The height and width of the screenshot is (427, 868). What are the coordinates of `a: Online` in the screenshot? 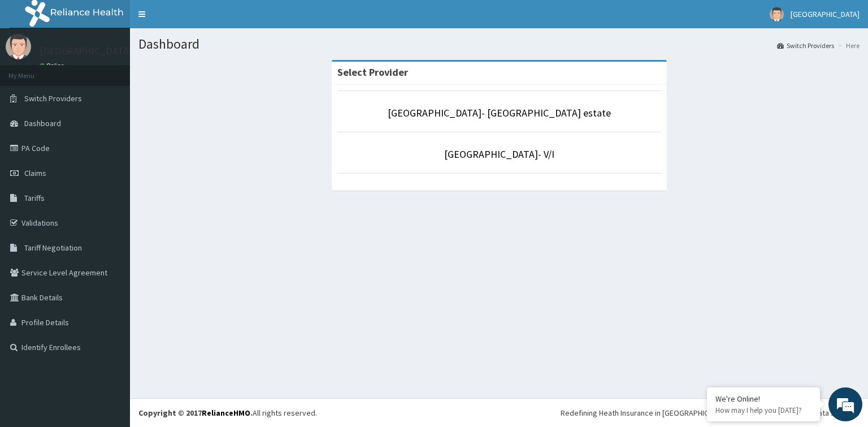 It's located at (53, 66).